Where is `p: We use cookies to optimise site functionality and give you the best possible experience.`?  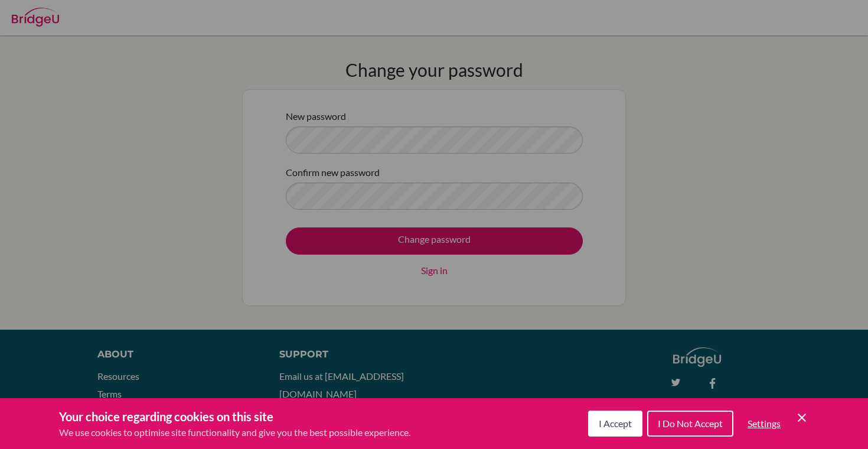
p: We use cookies to optimise site functionality and give you the best possible experience. is located at coordinates (235, 432).